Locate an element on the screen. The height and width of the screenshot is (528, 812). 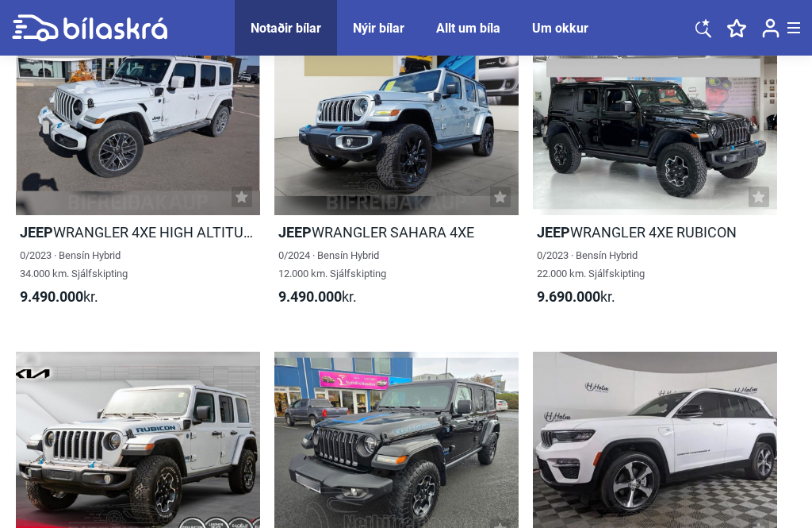
a: Um okkur is located at coordinates (560, 28).